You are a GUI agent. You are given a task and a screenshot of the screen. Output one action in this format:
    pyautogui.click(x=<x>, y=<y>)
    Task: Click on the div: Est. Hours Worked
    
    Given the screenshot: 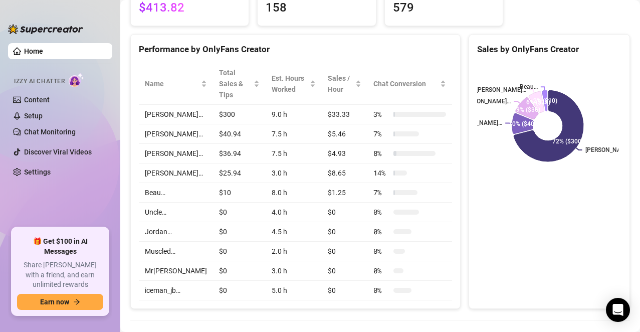 What is the action you would take?
    pyautogui.click(x=290, y=84)
    